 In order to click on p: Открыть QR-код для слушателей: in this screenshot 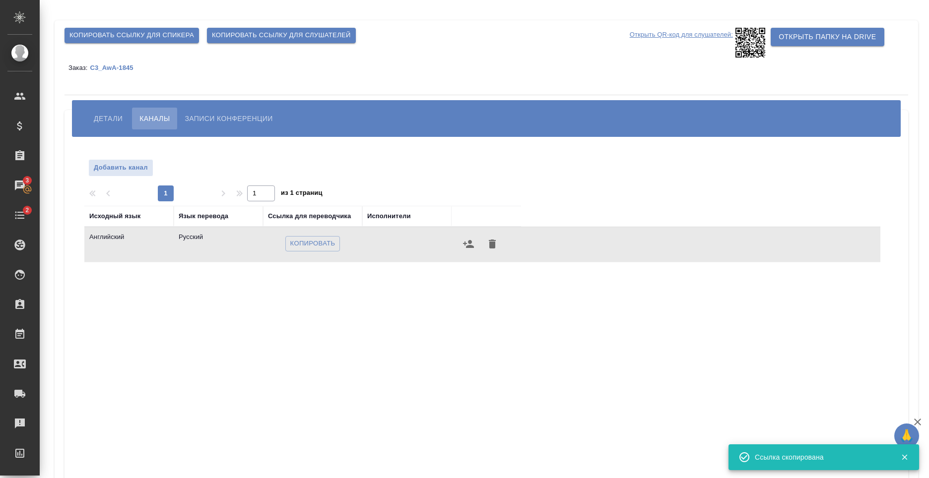, I will do `click(681, 43)`.